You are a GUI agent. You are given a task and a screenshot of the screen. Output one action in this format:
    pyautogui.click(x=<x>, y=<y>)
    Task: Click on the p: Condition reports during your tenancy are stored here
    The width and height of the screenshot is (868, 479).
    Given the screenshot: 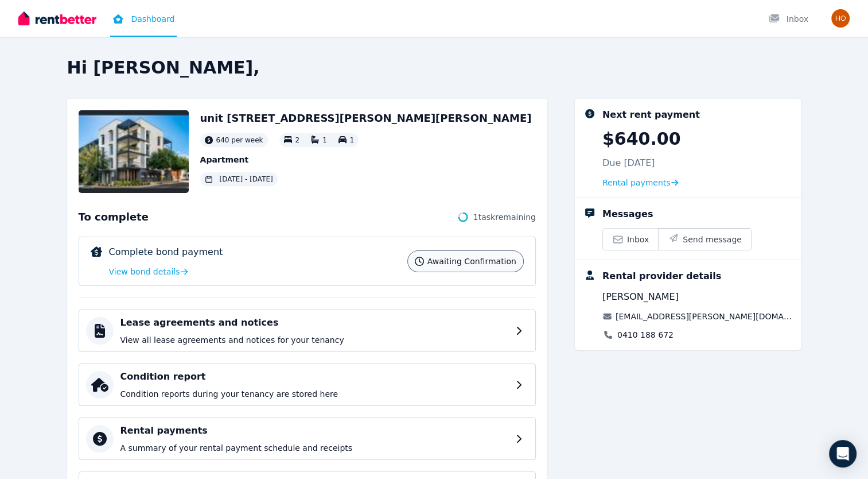 What is the action you would take?
    pyautogui.click(x=315, y=394)
    